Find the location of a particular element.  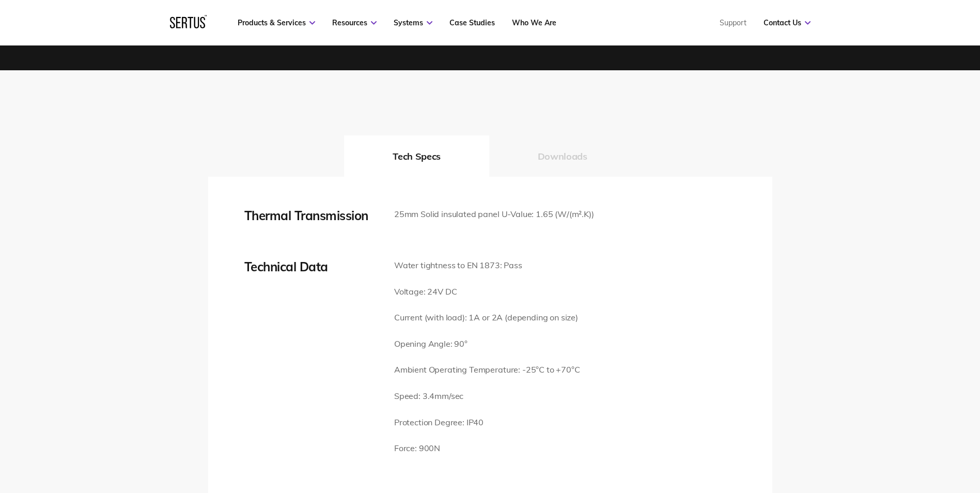

p: Force: 900N is located at coordinates (487, 449).